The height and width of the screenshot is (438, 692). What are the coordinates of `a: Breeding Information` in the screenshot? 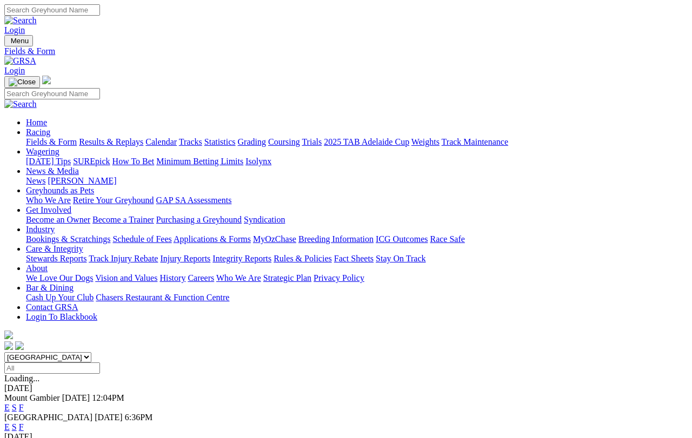 It's located at (336, 239).